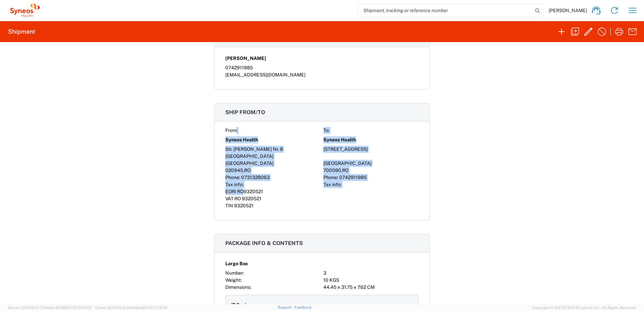 The image size is (644, 311). I want to click on span: Ship from/to, so click(245, 112).